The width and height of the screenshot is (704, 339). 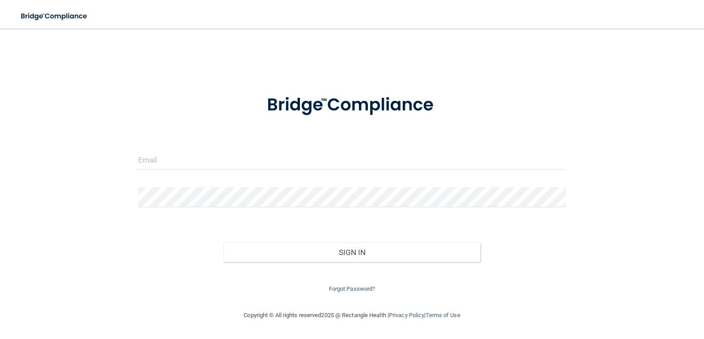 I want to click on div: Copyright © All rights reserved 2025 @ Rectangle Health | |, so click(x=352, y=316).